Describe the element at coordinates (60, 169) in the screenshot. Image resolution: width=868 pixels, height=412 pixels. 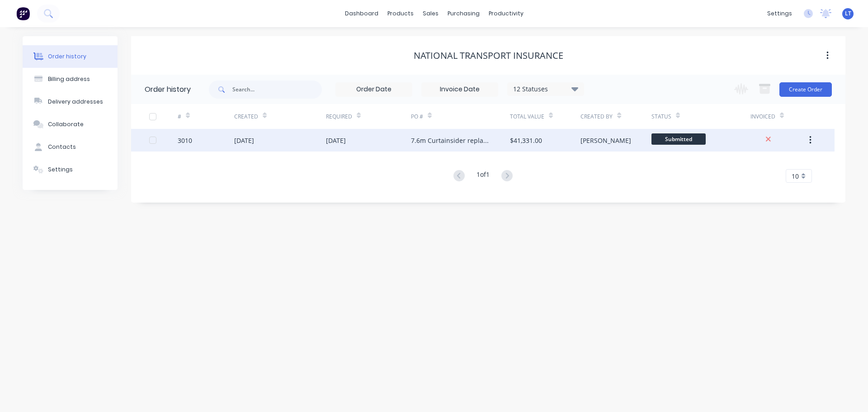
I see `div: Settings` at that location.